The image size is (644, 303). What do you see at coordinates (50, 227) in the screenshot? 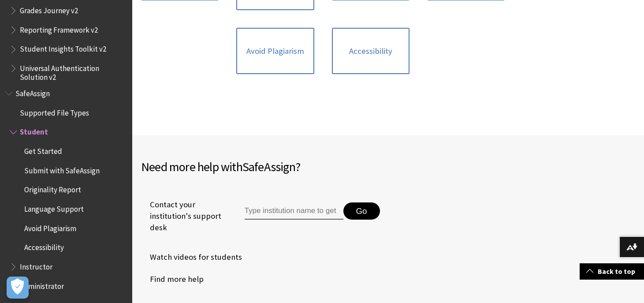
I see `span: Avoid Plagiarism` at bounding box center [50, 227].